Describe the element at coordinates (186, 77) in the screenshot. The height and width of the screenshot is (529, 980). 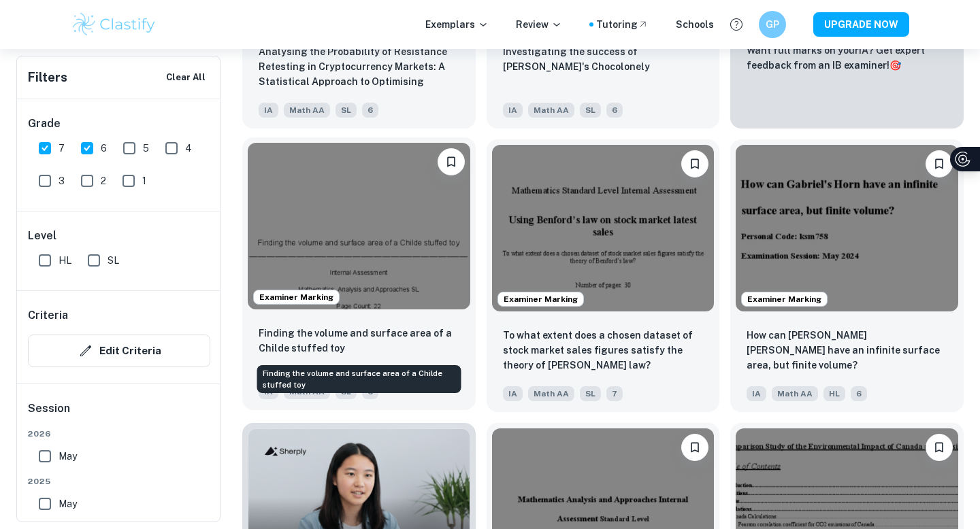
I see `button: Clear All` at that location.